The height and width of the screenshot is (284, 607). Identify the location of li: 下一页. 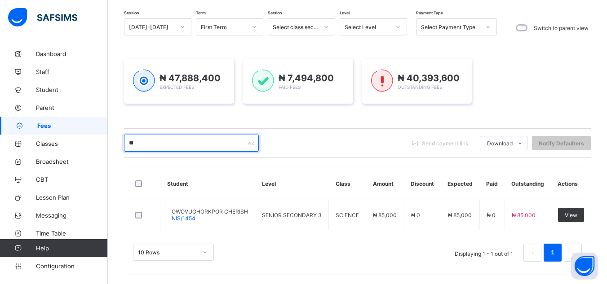
(573, 253).